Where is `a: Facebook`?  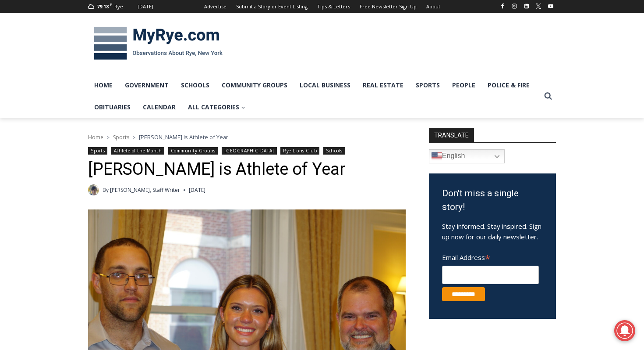 a: Facebook is located at coordinates (503, 6).